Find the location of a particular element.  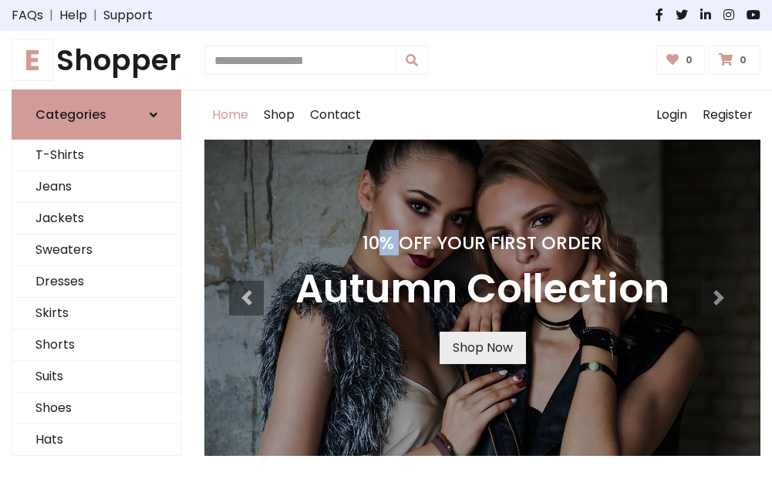

a: Help is located at coordinates (73, 15).